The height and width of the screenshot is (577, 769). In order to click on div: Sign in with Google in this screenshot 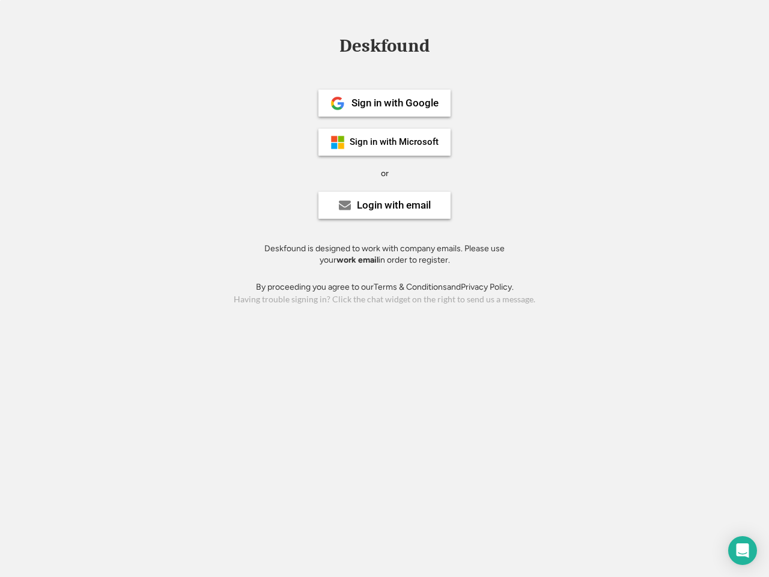, I will do `click(395, 103)`.